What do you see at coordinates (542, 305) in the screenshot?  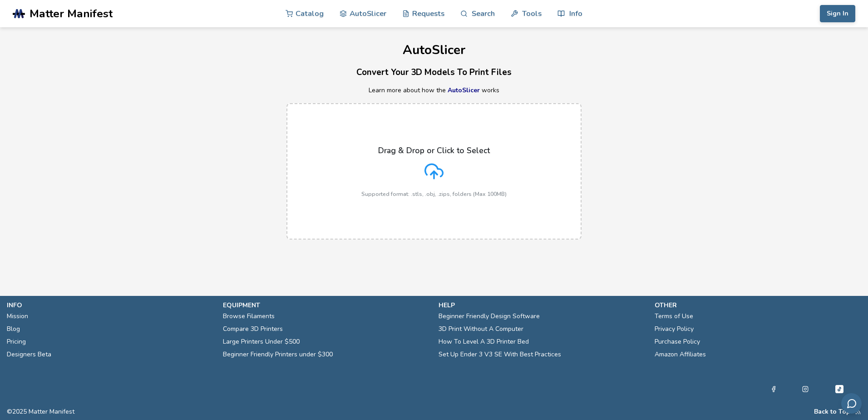 I see `p: help` at bounding box center [542, 305].